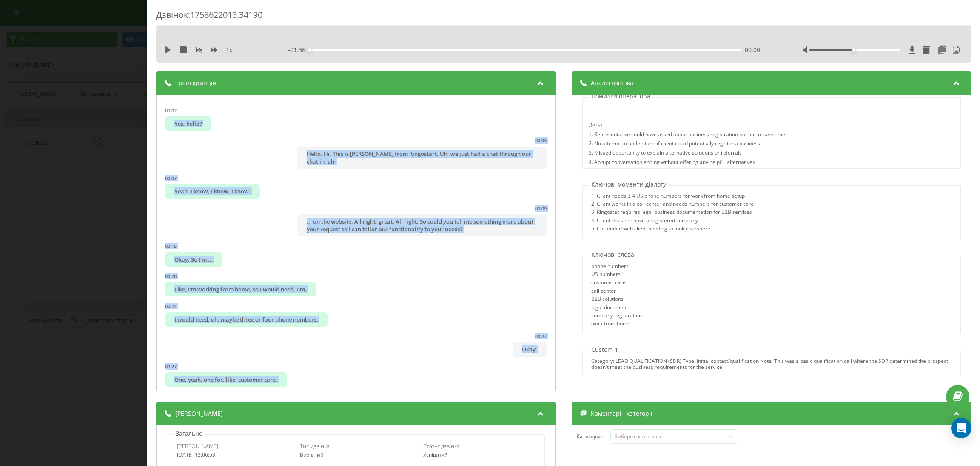 The height and width of the screenshot is (466, 980). What do you see at coordinates (170, 110) in the screenshot?
I see `div: 00:02` at bounding box center [170, 110].